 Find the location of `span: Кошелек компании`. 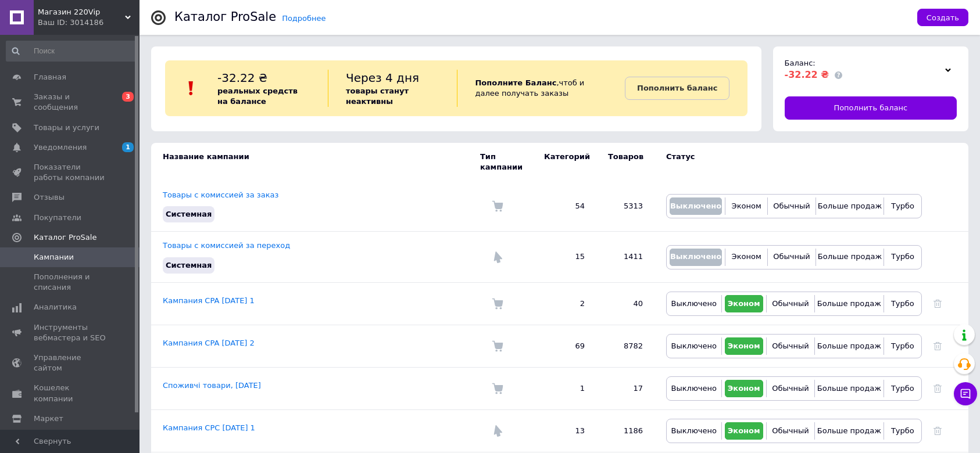

span: Кошелек компании is located at coordinates (70, 393).